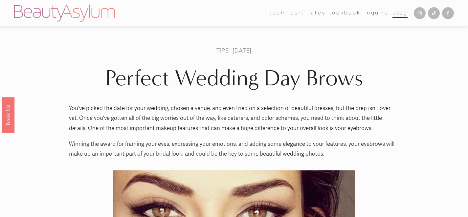  Describe the element at coordinates (345, 13) in the screenshot. I see `a: Lookbook` at that location.